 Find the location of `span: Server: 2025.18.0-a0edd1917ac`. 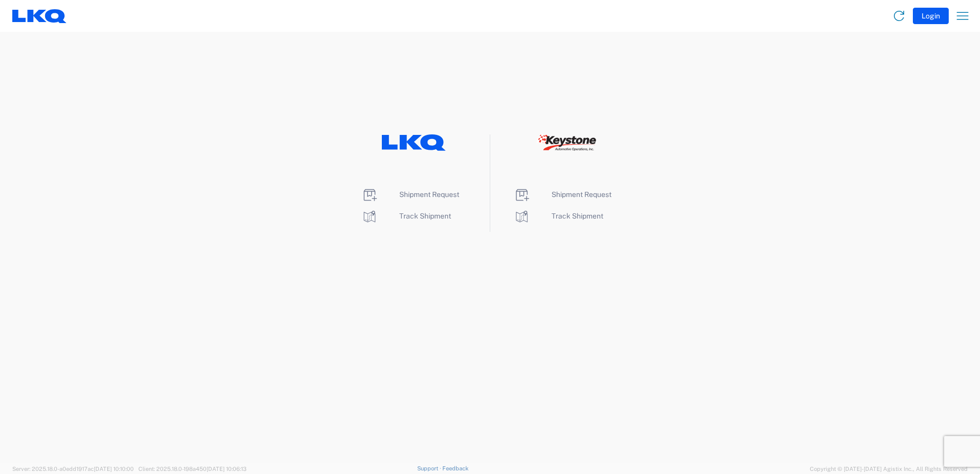

span: Server: 2025.18.0-a0edd1917ac is located at coordinates (73, 469).